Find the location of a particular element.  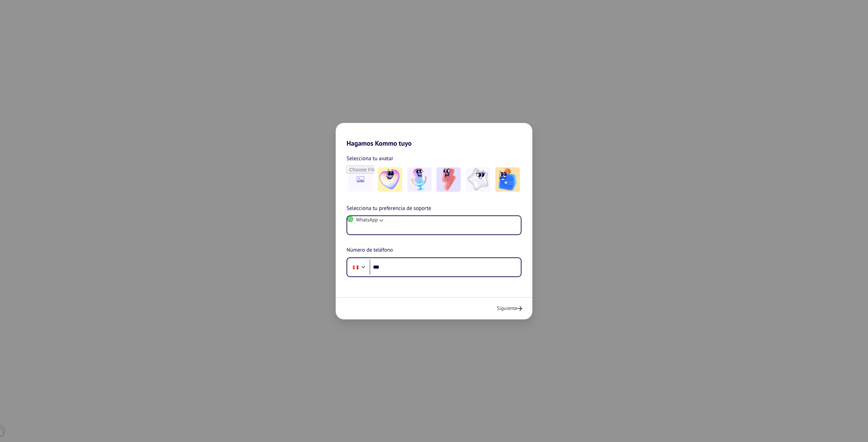

div: Peru: + 51 is located at coordinates (356, 268).